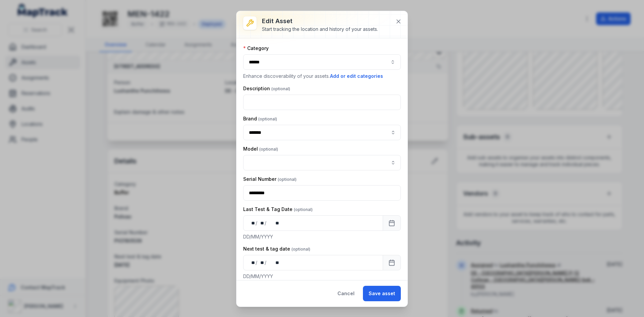 The image size is (644, 317). Describe the element at coordinates (322, 163) in the screenshot. I see `input: asset-edit:cf[ae11ba15-1579-4ecc-996c-910ebae4e155]-label` at that location.